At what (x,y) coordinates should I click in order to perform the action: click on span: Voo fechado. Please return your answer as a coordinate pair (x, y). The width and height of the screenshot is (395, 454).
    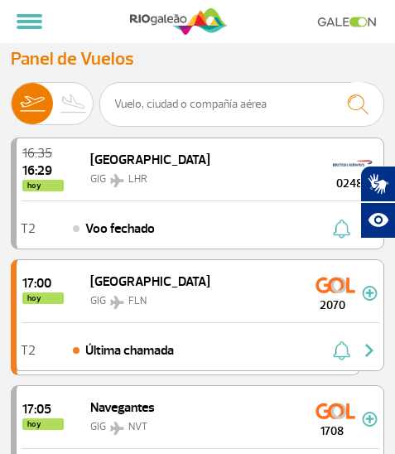
    Looking at the image, I should click on (120, 229).